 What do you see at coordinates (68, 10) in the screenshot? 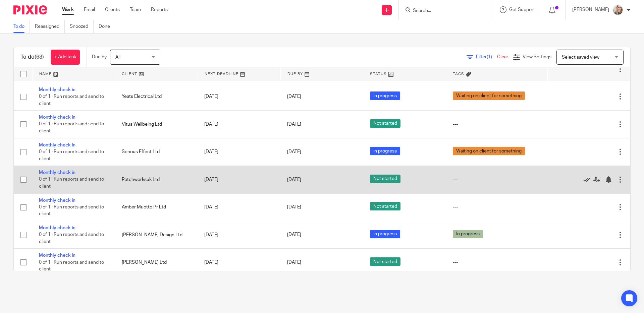
I see `a: Work` at bounding box center [68, 10].